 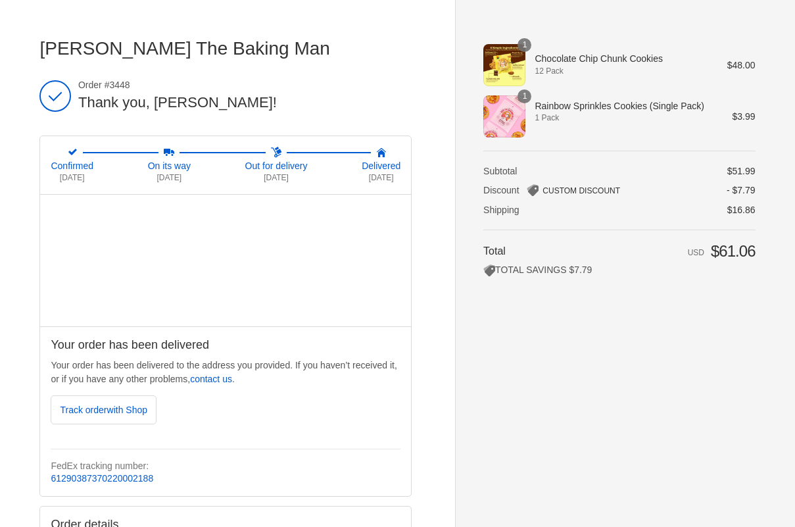 I want to click on a: contact us, so click(x=211, y=379).